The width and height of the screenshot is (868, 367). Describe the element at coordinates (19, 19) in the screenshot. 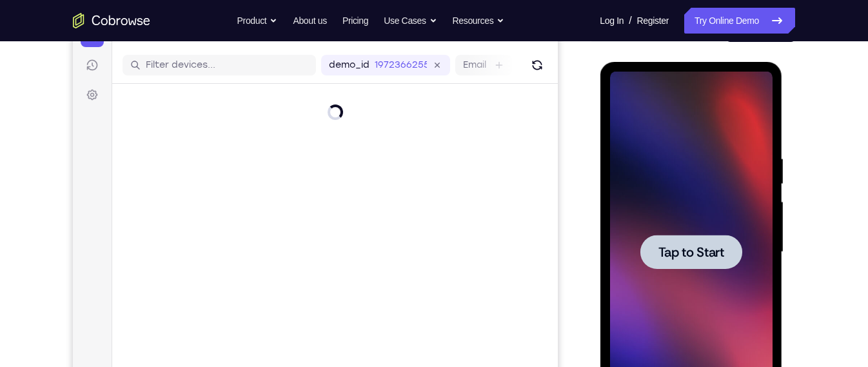

I see `a: Connect` at that location.